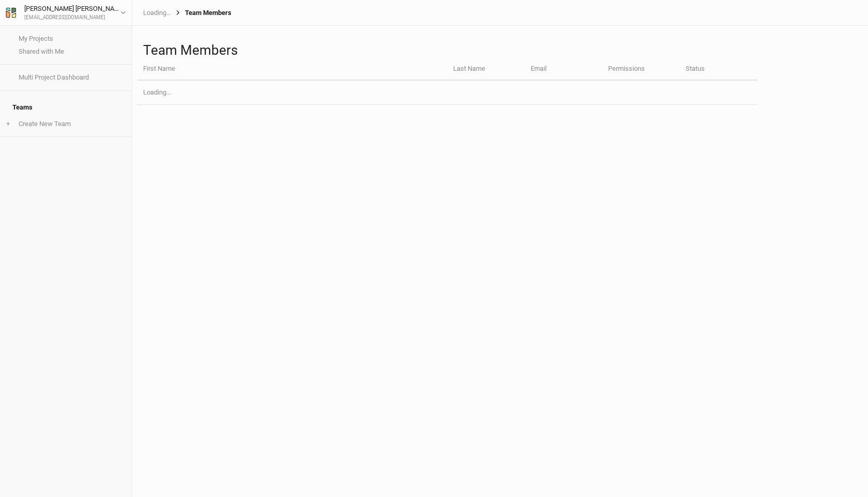  What do you see at coordinates (486, 69) in the screenshot?
I see `th: Last Name` at bounding box center [486, 69].